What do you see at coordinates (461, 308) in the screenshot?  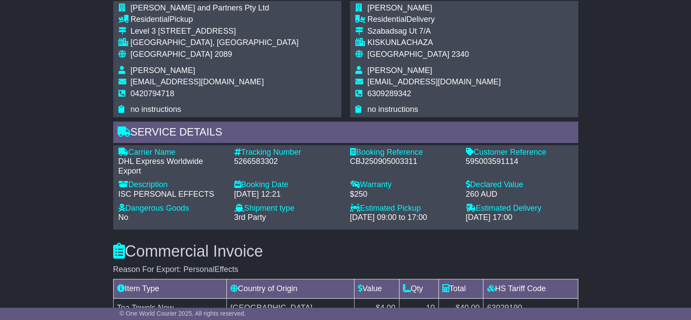 I see `td: $40.00` at bounding box center [461, 308].